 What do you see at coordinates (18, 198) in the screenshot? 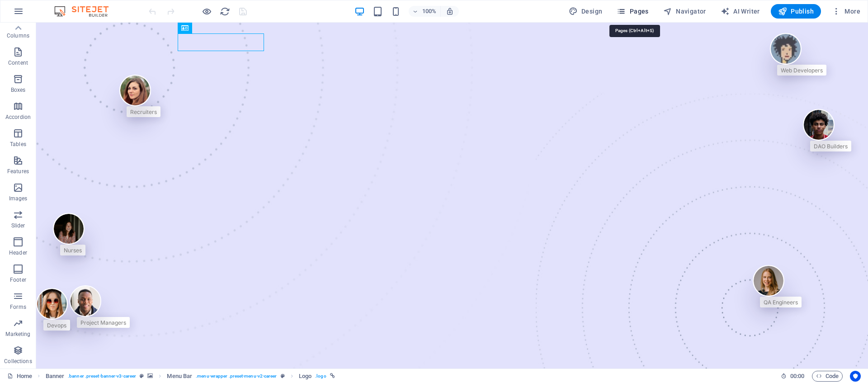
I see `p: Images` at bounding box center [18, 198].